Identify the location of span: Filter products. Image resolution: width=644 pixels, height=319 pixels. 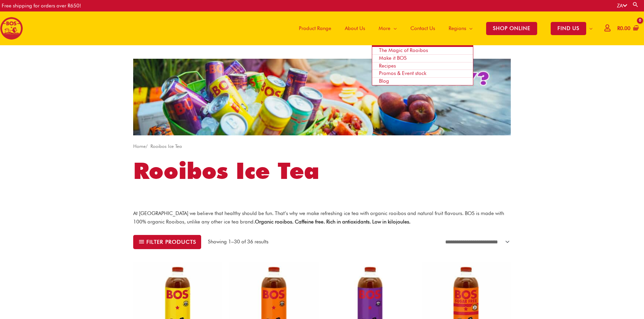
(171, 242).